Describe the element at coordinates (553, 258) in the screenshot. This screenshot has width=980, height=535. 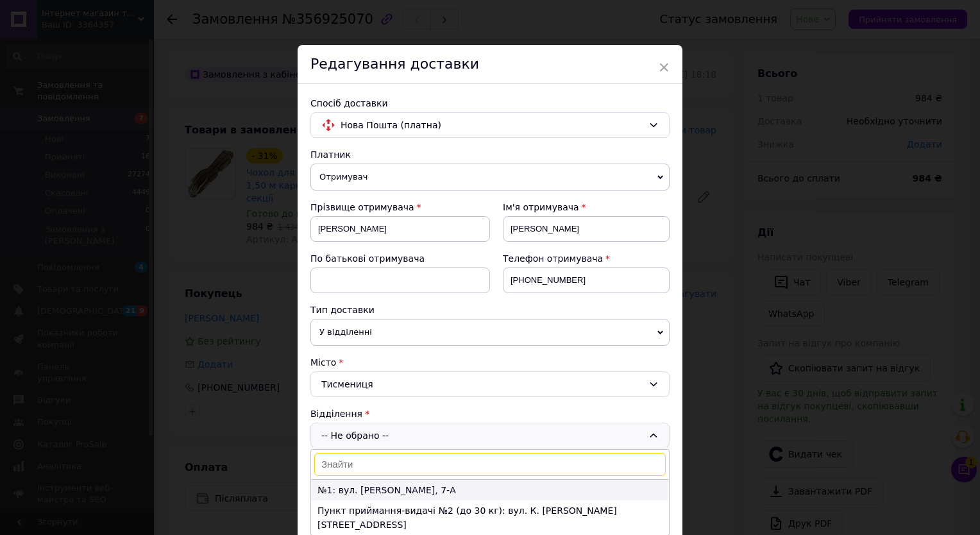
I see `span: Телефон отримувача` at that location.